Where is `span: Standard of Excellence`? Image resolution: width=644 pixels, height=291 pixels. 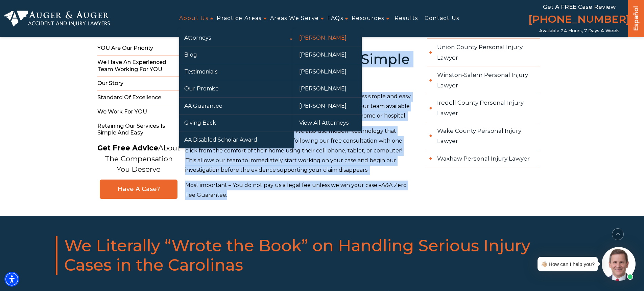
span: Standard of Excellence is located at coordinates (139, 98).